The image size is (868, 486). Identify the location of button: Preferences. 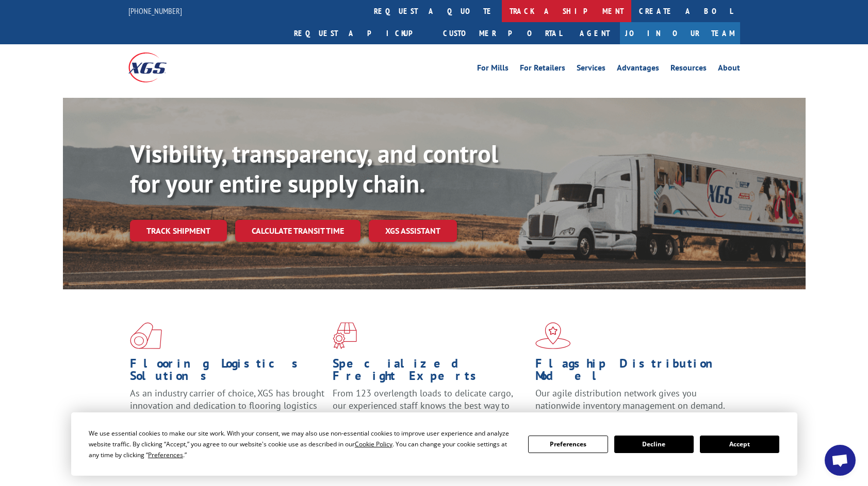
(568, 445).